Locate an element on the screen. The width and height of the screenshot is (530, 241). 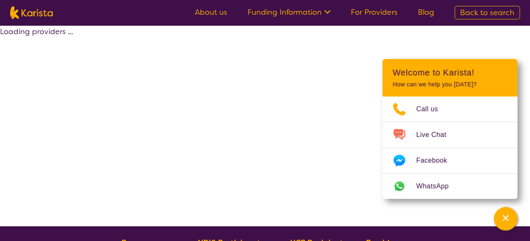
h2: Welcome to Karista! is located at coordinates (450, 73).